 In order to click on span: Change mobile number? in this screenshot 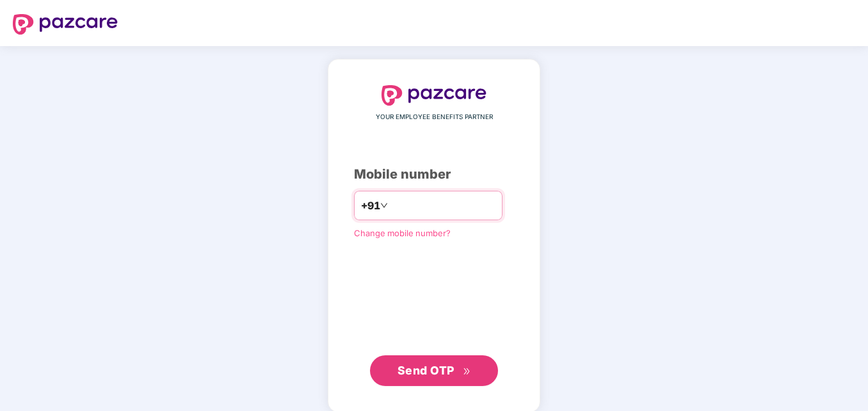, I will do `click(402, 233)`.